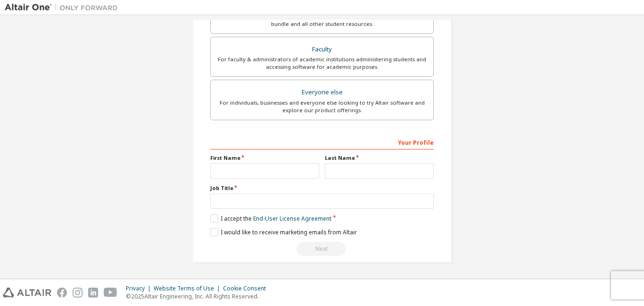  What do you see at coordinates (63, 8) in the screenshot?
I see `img: Altair One` at bounding box center [63, 8].